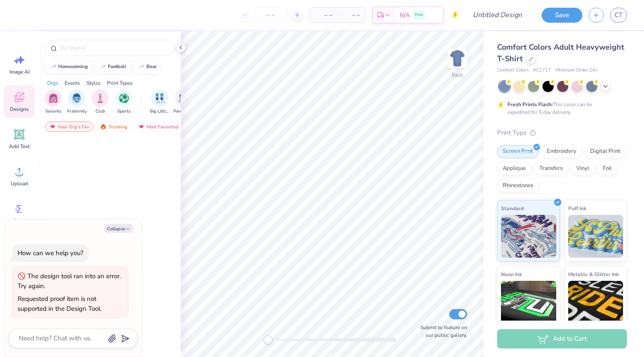  I want to click on span: Metallic & Glitter Ink, so click(593, 274).